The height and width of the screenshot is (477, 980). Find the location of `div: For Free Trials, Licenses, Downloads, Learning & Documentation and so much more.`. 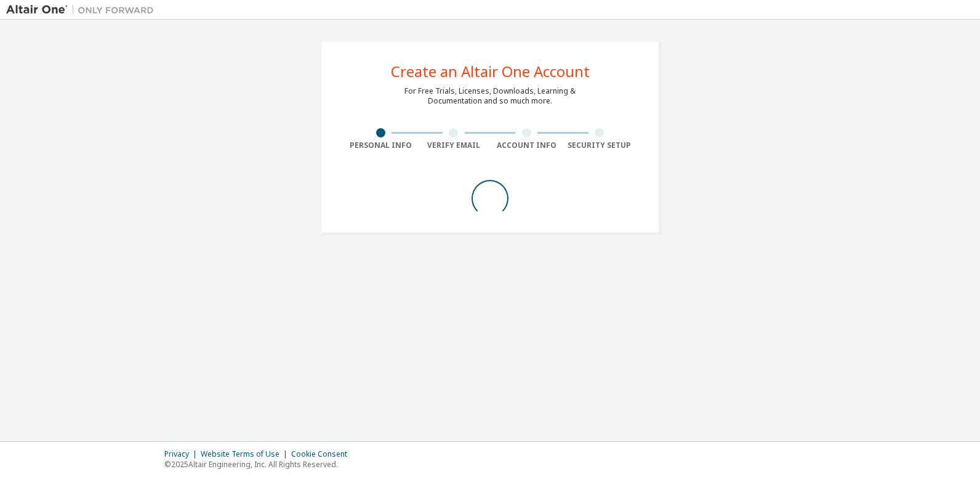

div: For Free Trials, Licenses, Downloads, Learning & Documentation and so much more. is located at coordinates (490, 96).